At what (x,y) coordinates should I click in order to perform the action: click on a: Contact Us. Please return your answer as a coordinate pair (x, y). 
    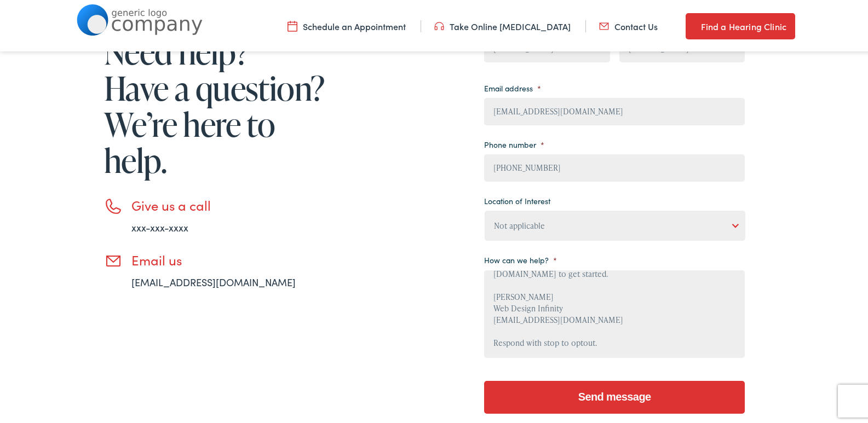
    Looking at the image, I should click on (628, 24).